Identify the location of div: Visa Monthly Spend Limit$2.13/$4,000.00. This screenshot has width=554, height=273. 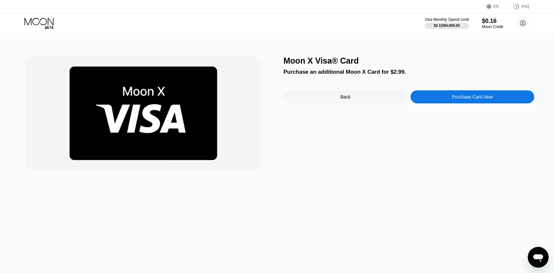
(447, 23).